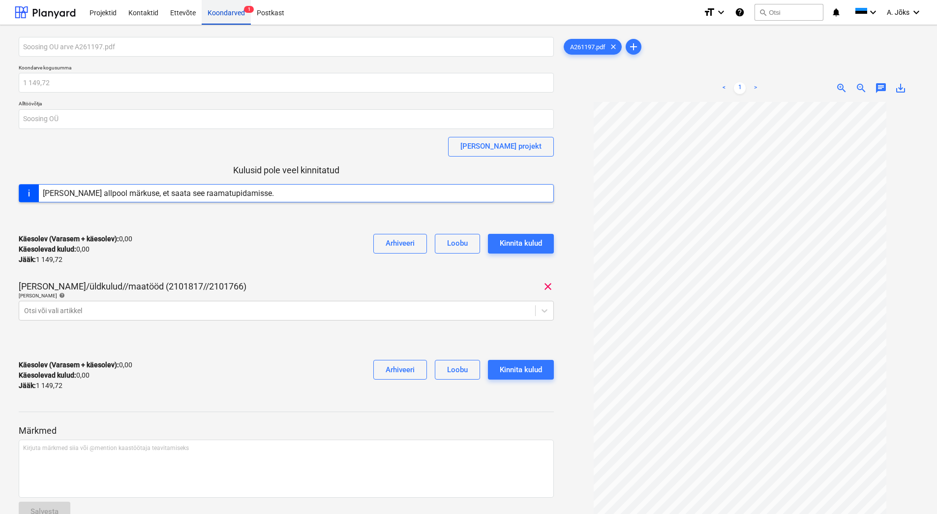 The width and height of the screenshot is (937, 514). I want to click on div: Chat Widget, so click(913, 490).